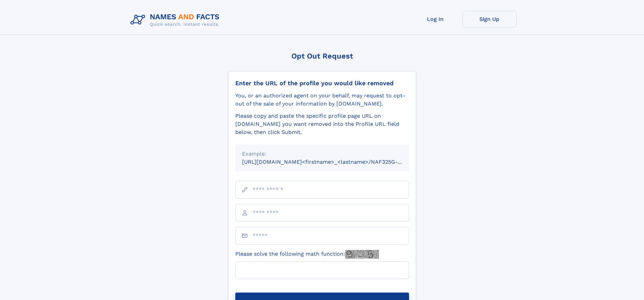 The image size is (644, 300). I want to click on img: Logo Names and Facts, so click(176, 20).